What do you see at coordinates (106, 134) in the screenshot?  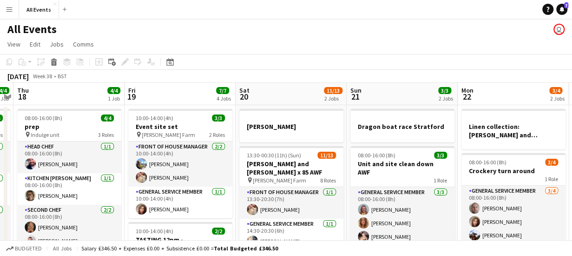 I see `span: 3 Roles` at bounding box center [106, 134].